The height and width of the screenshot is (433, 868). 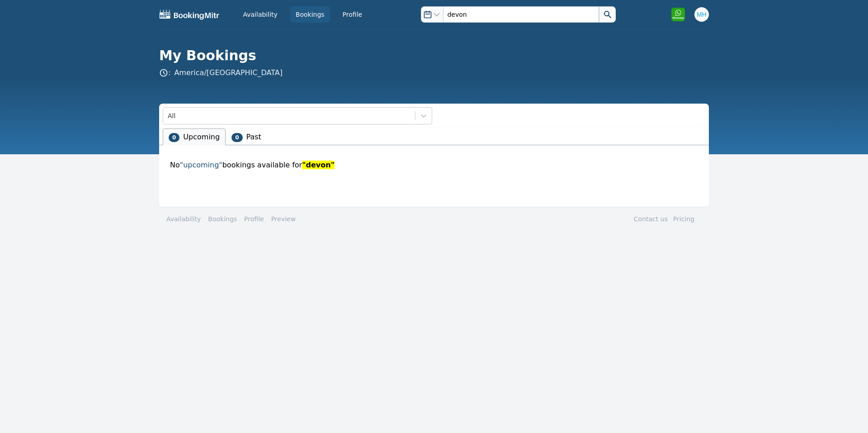 I want to click on span: " upcoming ", so click(x=201, y=165).